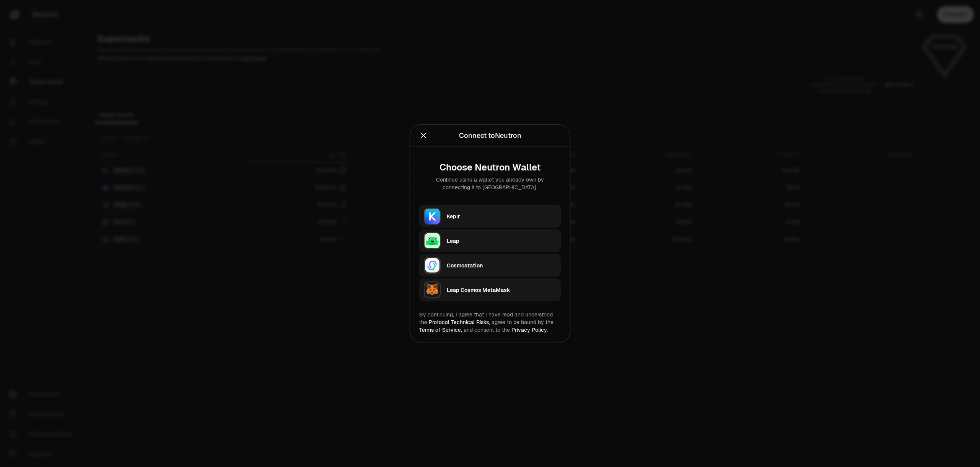 The image size is (980, 467). What do you see at coordinates (432, 265) in the screenshot?
I see `img: Cosmostation` at bounding box center [432, 265].